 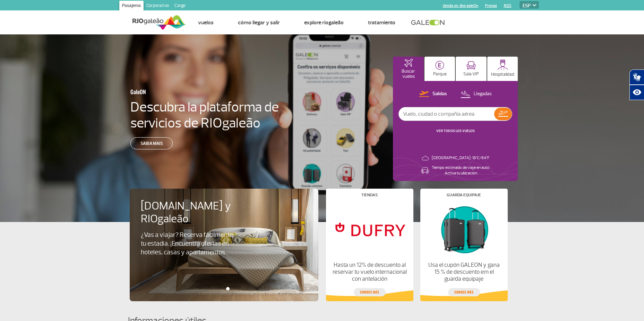 What do you see at coordinates (502, 69) in the screenshot?
I see `button: Hospitalidad` at bounding box center [502, 69].